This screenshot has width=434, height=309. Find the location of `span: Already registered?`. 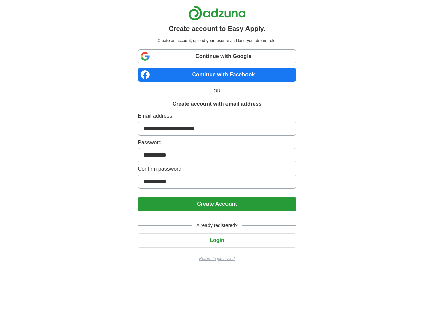

span: Already registered? is located at coordinates (217, 225).